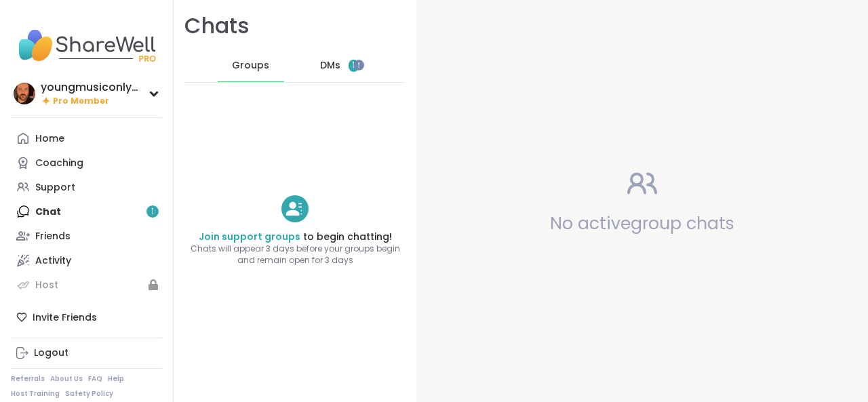 The width and height of the screenshot is (868, 402). Describe the element at coordinates (59, 163) in the screenshot. I see `div: Coaching` at that location.